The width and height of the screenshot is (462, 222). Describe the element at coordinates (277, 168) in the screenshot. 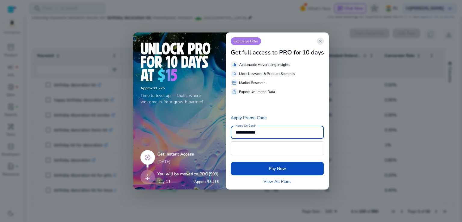

I see `span: Pay Now` at that location.